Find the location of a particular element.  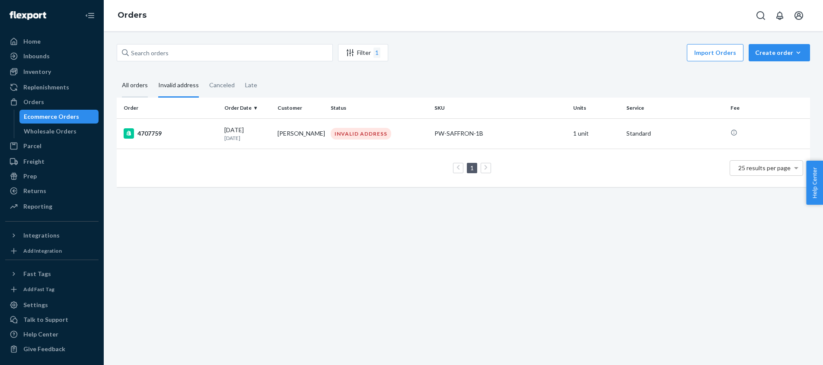

div: Talk to Support is located at coordinates (46, 320).